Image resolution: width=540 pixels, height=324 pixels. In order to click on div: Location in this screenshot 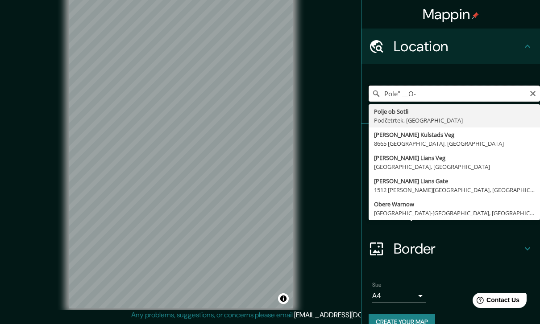, I will do `click(451, 46)`.